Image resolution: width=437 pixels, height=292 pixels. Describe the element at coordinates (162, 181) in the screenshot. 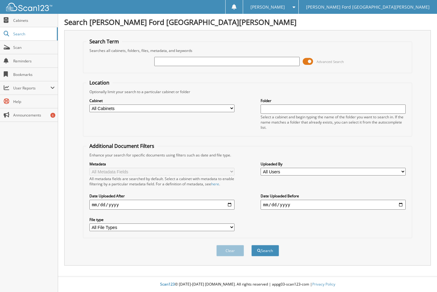

I see `div: All metadata fields are searched by default. Select a cabinet with metadata to enable filtering b...` at that location.